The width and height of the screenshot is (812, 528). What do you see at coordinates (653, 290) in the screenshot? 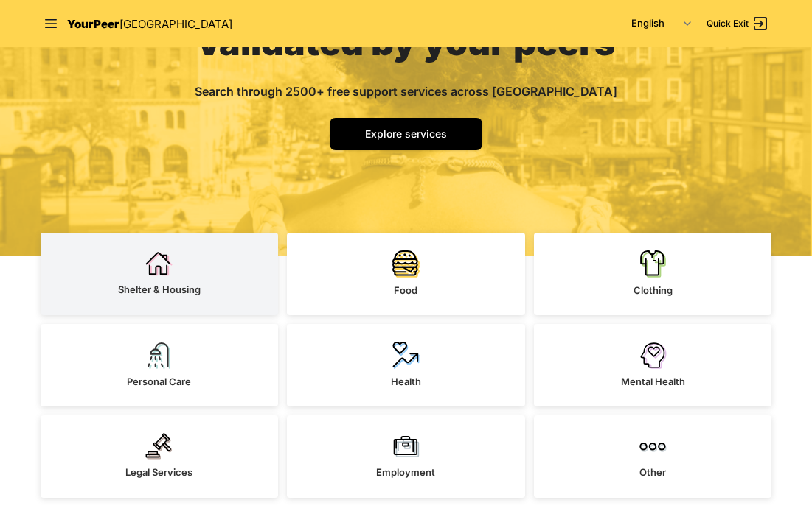
I see `span: Clothing` at bounding box center [653, 290].